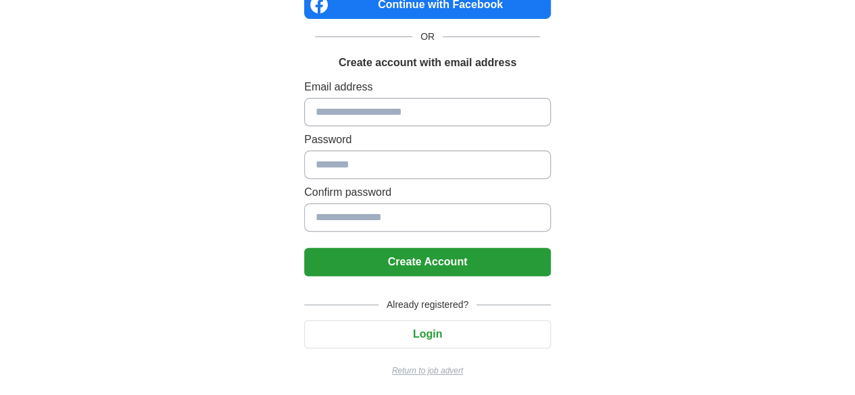  What do you see at coordinates (427, 193) in the screenshot?
I see `label: Confirm password` at bounding box center [427, 193].